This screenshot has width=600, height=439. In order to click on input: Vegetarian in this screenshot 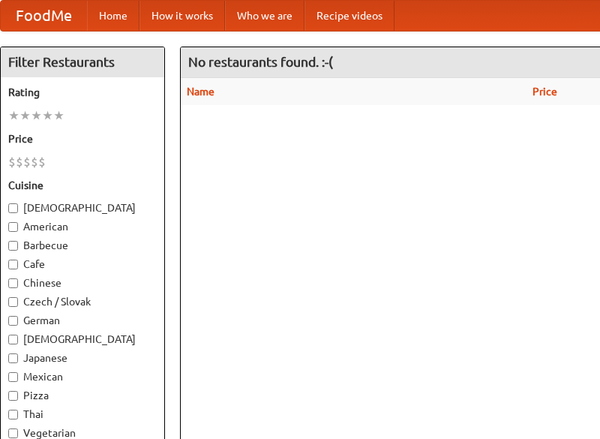, I will do `click(13, 433)`.